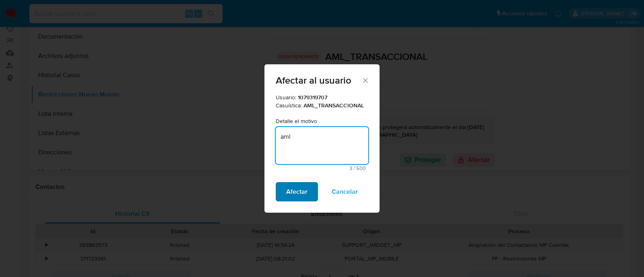 The width and height of the screenshot is (644, 277). What do you see at coordinates (322, 106) in the screenshot?
I see `p: Casuística:` at bounding box center [322, 106].